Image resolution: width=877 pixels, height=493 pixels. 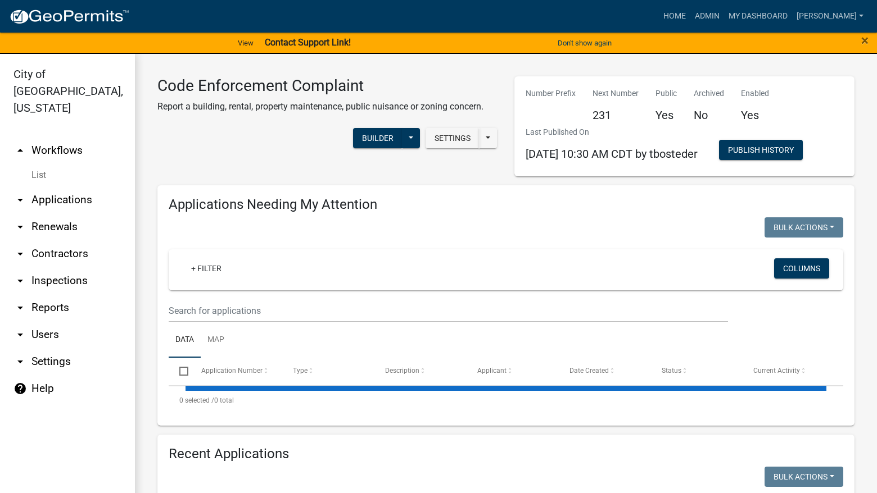 What do you see at coordinates (197, 401) in the screenshot?
I see `span: 0 selected /` at bounding box center [197, 401].